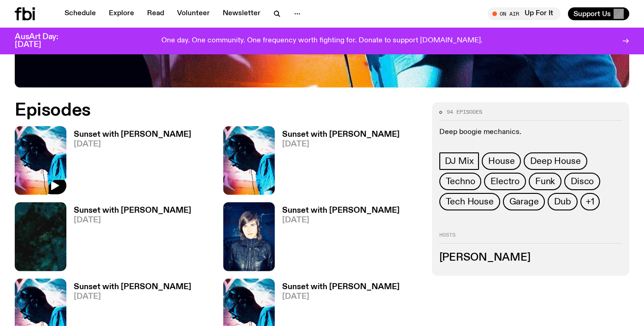 This screenshot has height=326, width=644. What do you see at coordinates (156, 14) in the screenshot?
I see `a: Read` at bounding box center [156, 14].